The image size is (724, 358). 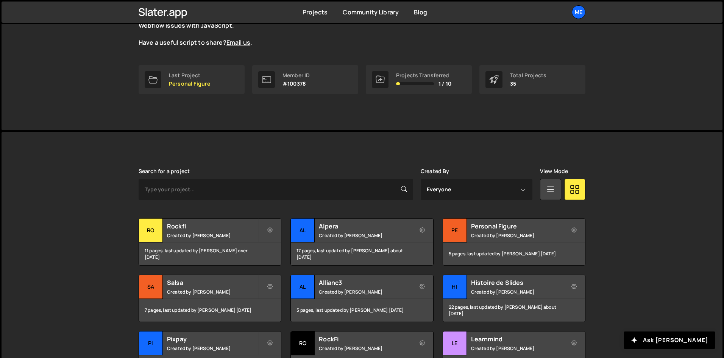 I want to click on h2: Histoire de Slides, so click(x=517, y=283).